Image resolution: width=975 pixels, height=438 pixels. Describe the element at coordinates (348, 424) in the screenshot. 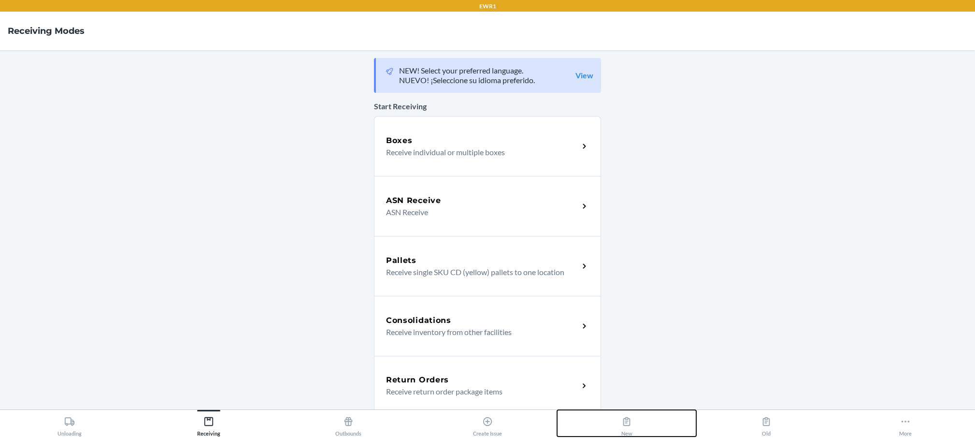

I see `div: Outbounds` at that location.